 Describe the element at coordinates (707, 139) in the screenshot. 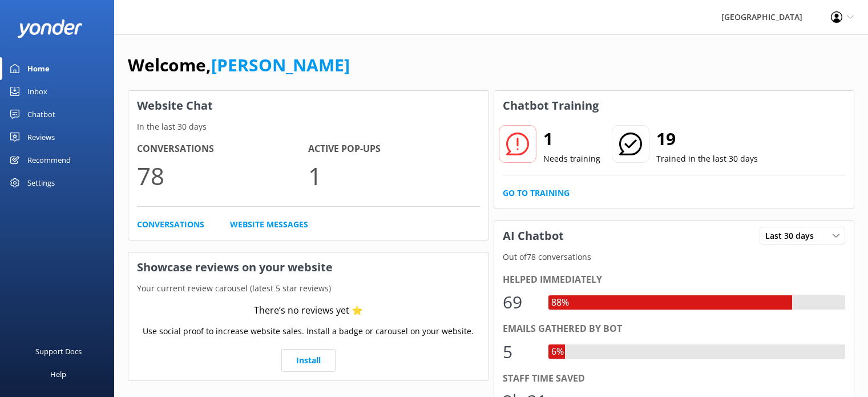

I see `h2: 19` at that location.